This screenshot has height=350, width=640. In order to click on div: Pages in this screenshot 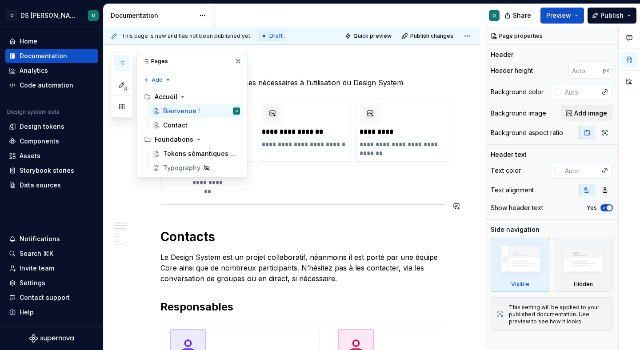, I will do `click(192, 61)`.